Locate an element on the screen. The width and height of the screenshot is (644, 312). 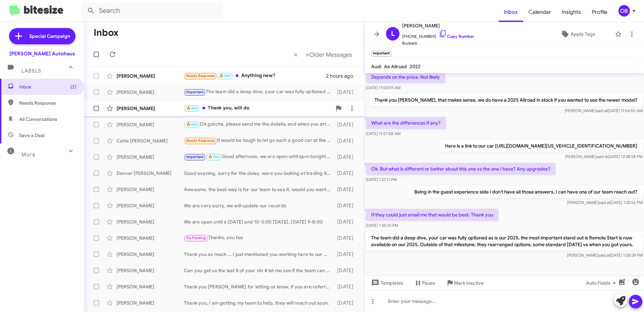
span: Templates is located at coordinates (386, 283).